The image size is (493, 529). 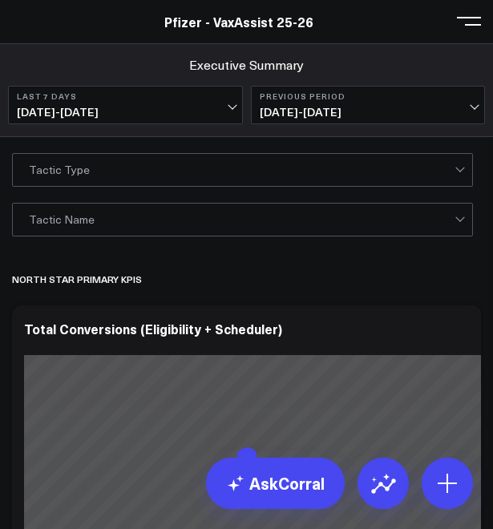 I want to click on div: North Star Primary KPIs, so click(x=77, y=279).